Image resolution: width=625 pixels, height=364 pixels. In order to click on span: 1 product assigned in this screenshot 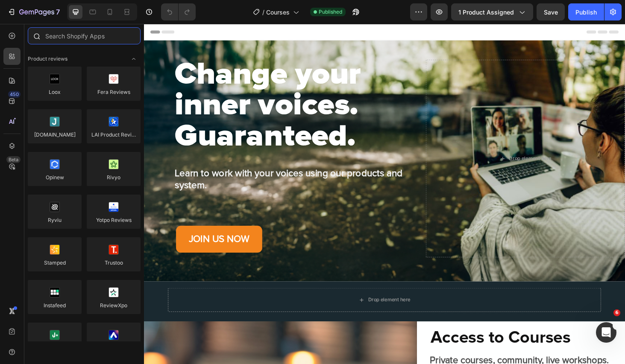, I will do `click(486, 12)`.